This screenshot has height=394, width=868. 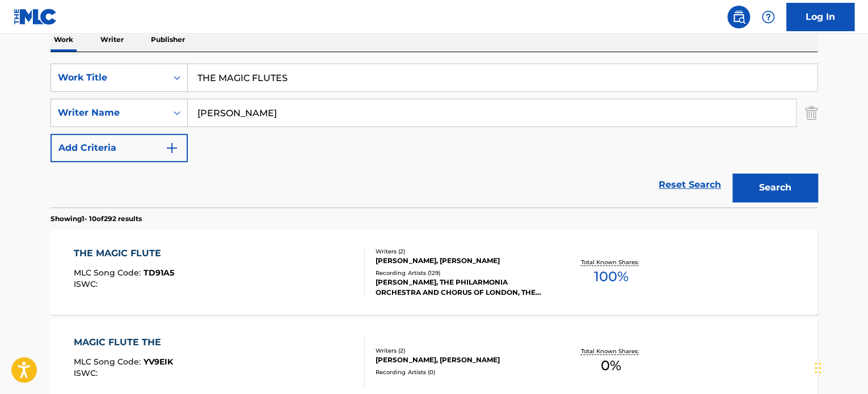 What do you see at coordinates (172, 148) in the screenshot?
I see `img: 9d2ae6d4665cec9f34b9.svg` at bounding box center [172, 148].